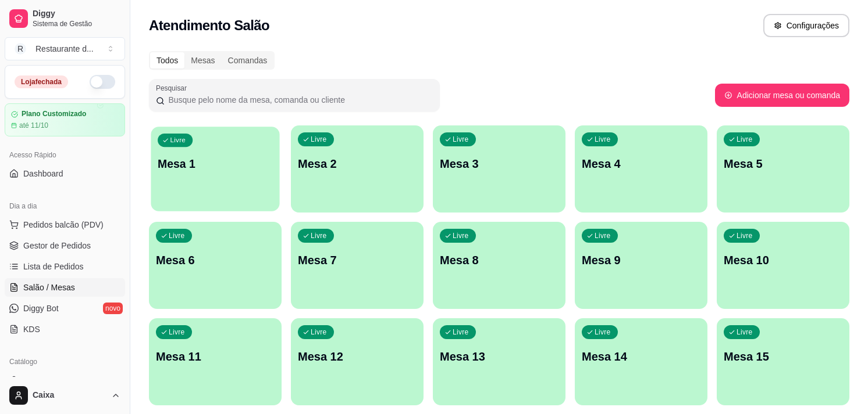 The height and width of the screenshot is (414, 868). What do you see at coordinates (783, 260) in the screenshot?
I see `p: Mesa 10` at bounding box center [783, 260].